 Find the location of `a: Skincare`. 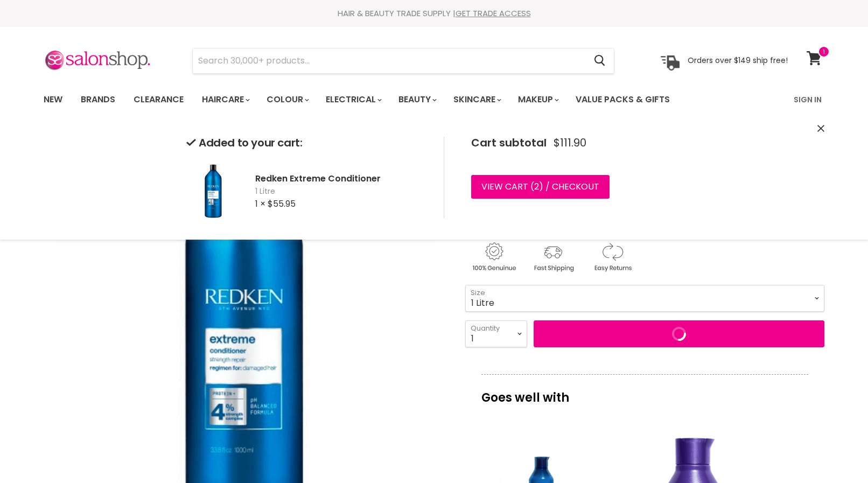

a: Skincare is located at coordinates (477, 100).